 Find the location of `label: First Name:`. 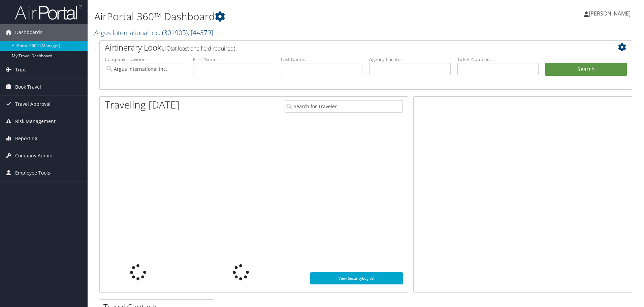

label: First Name: is located at coordinates (234, 59).